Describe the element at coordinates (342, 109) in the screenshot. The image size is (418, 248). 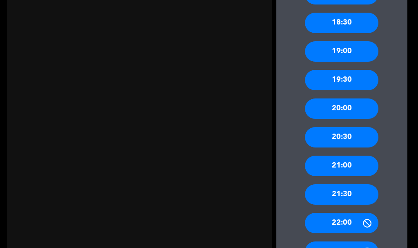
I see `div: 20:00` at that location.